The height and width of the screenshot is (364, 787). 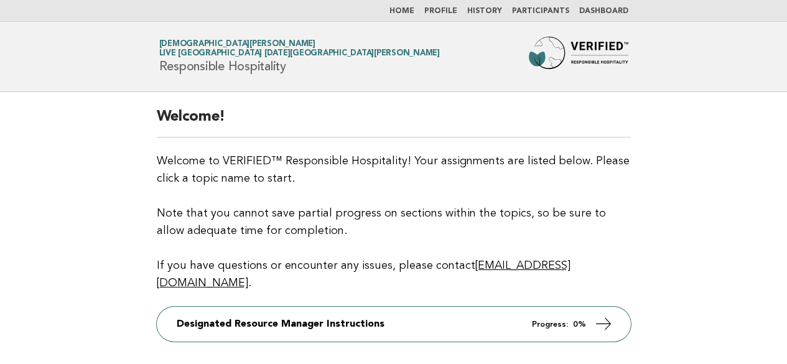 I want to click on a: Profile, so click(x=440, y=11).